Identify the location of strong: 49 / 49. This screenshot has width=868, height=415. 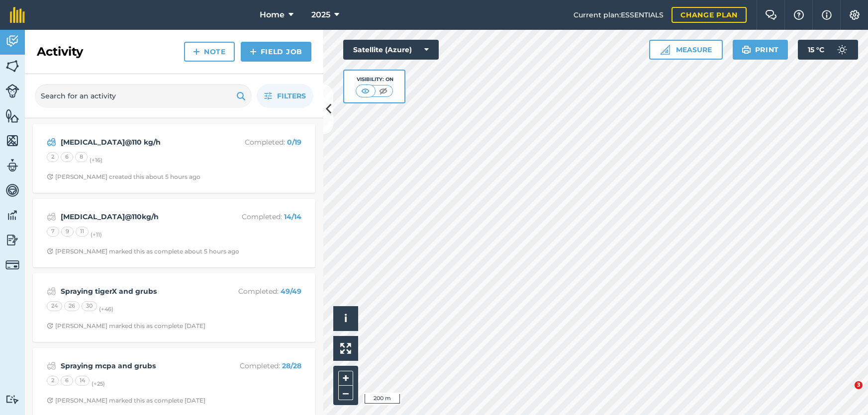
(291, 291).